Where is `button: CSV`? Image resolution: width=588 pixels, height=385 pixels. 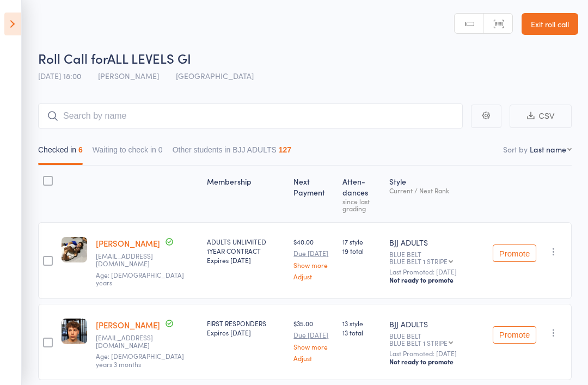 button: CSV is located at coordinates (540, 116).